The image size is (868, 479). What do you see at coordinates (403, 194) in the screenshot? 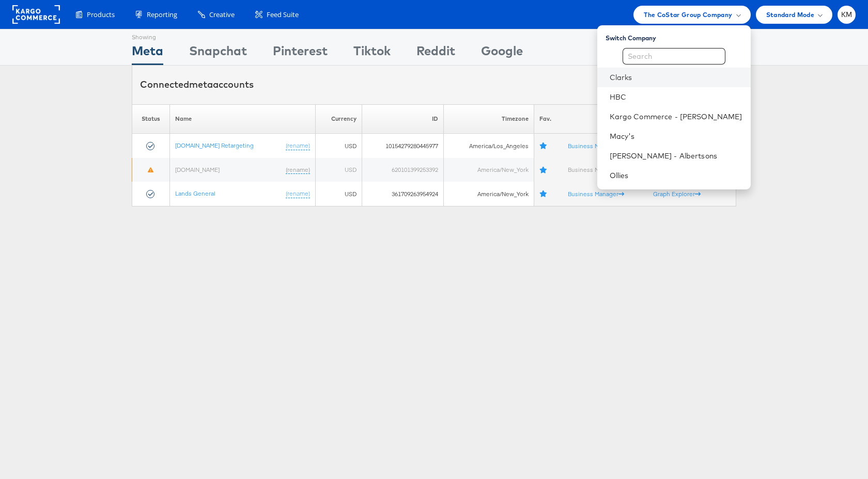
I see `td: 361709263954924` at bounding box center [403, 194].